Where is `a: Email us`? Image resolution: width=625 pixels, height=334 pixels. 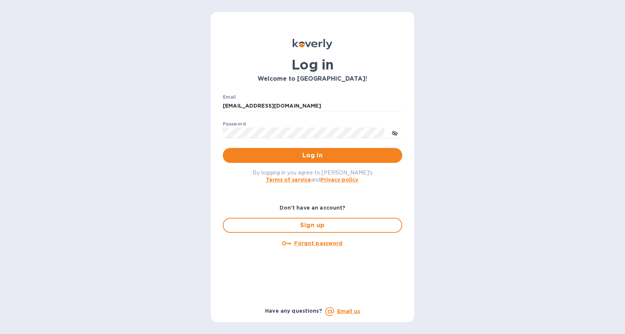 a: Email us is located at coordinates (348, 311).